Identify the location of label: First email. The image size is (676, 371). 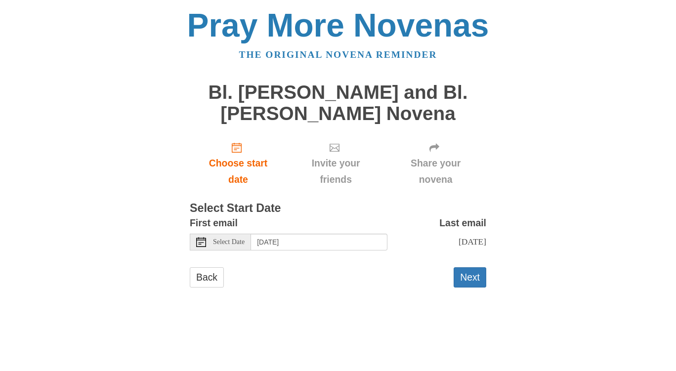
(213, 223).